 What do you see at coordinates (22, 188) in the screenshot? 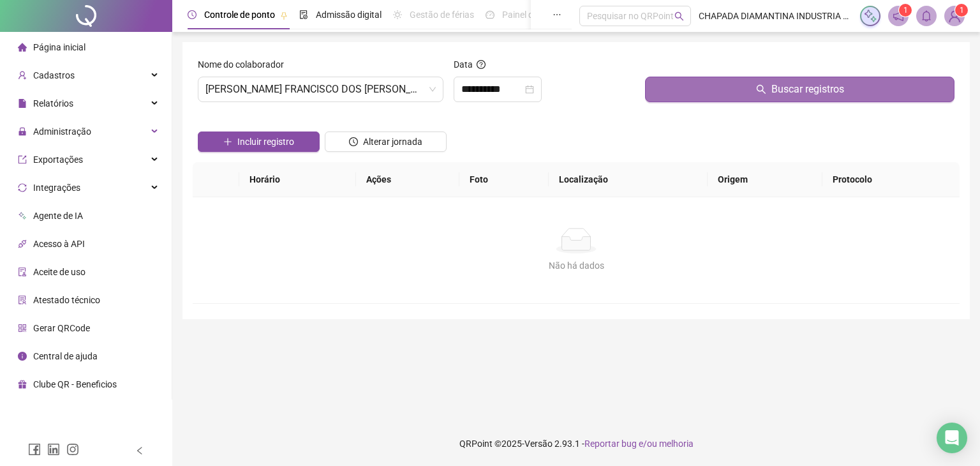
I see `span: sync` at bounding box center [22, 188].